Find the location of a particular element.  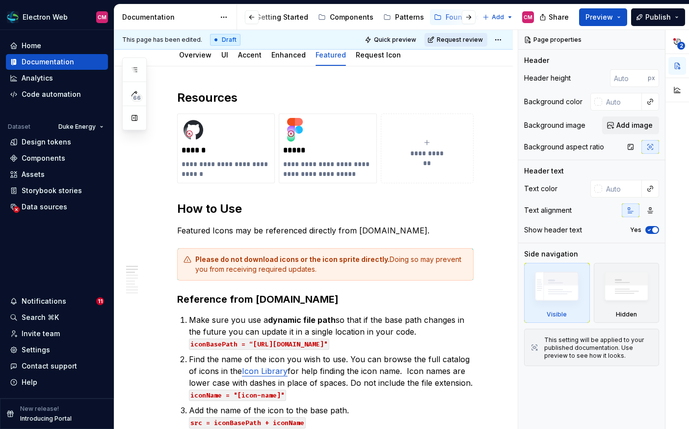

span: This page has been edited. is located at coordinates (162, 40).